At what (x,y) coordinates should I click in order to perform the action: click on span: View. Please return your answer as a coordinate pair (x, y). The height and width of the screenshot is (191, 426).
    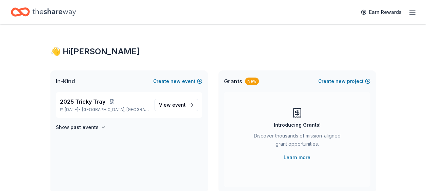
    Looking at the image, I should click on (172, 105).